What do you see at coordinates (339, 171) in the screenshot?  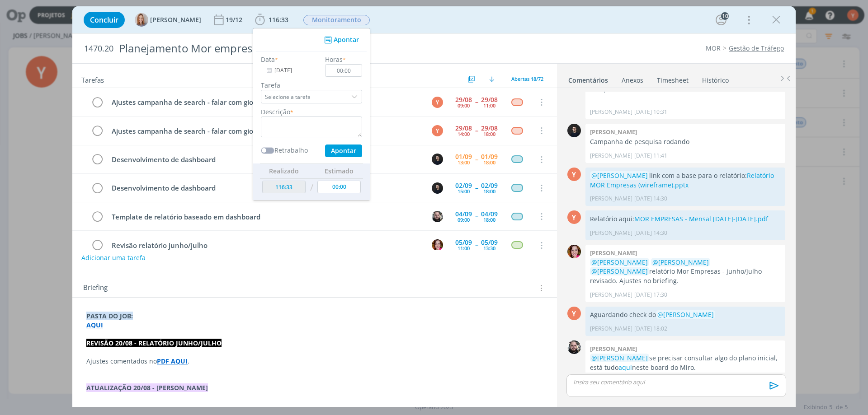 I see `th: Estimado` at bounding box center [339, 171].